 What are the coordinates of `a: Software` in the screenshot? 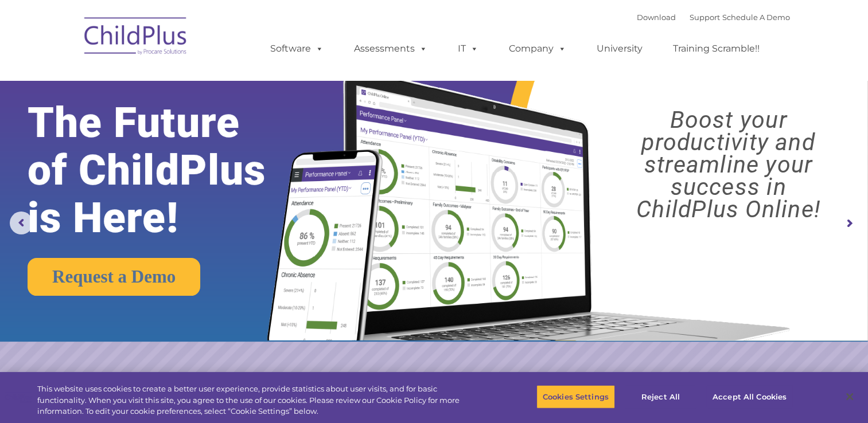 It's located at (297, 49).